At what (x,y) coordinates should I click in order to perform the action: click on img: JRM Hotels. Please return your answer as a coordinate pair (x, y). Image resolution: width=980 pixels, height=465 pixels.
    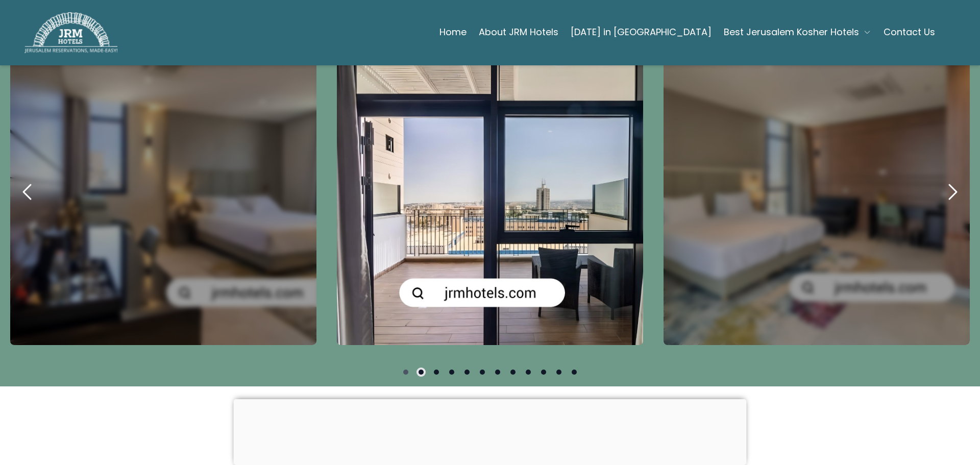
    Looking at the image, I should click on (71, 33).